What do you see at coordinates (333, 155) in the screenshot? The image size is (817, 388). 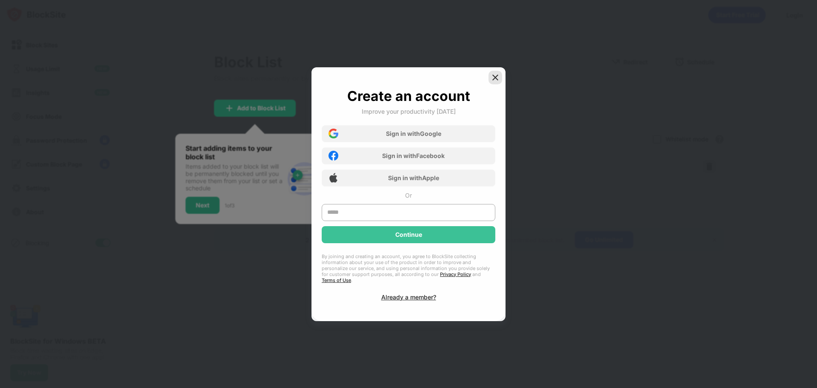 I see `img: facebook-icon.png` at bounding box center [333, 155].